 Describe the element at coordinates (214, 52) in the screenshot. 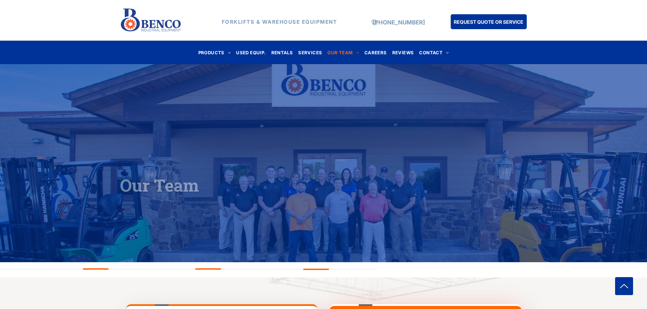

I see `a: PRODUCTS` at that location.